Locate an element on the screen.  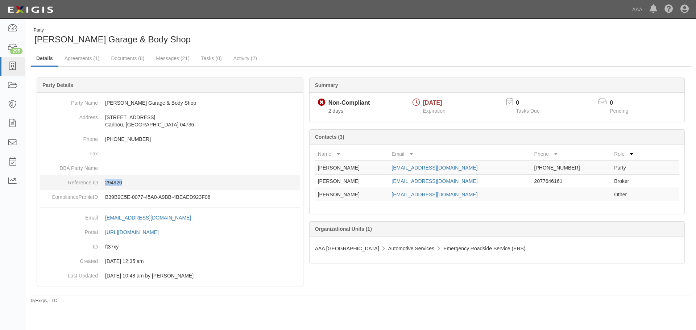
dd: ft37xy is located at coordinates (170, 247).